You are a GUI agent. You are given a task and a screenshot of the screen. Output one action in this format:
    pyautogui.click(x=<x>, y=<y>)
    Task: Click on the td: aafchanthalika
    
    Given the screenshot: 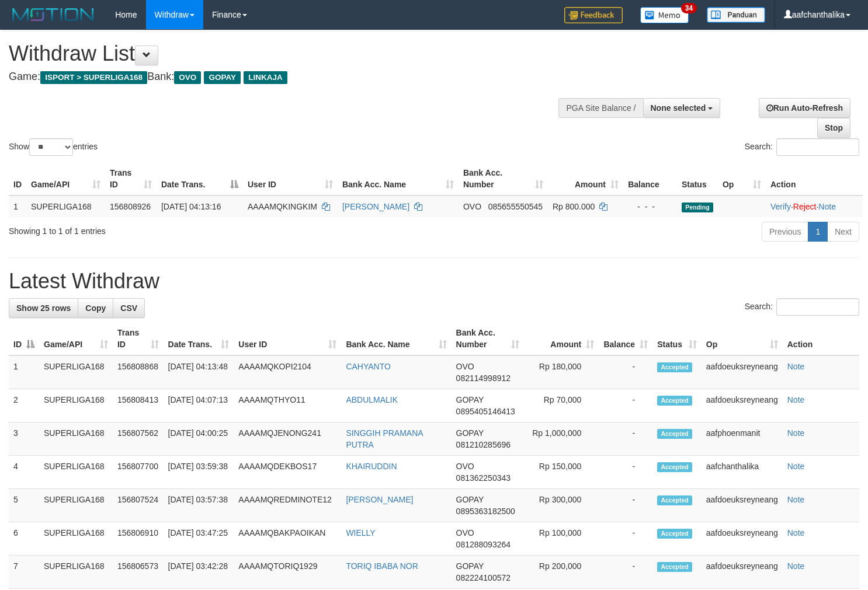 What is the action you would take?
    pyautogui.click(x=742, y=472)
    